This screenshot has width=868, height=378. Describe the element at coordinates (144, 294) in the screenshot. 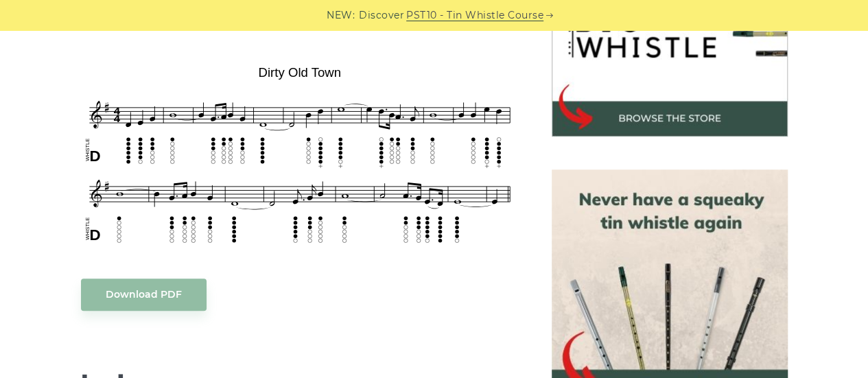

I see `a: Download PDF` at that location.